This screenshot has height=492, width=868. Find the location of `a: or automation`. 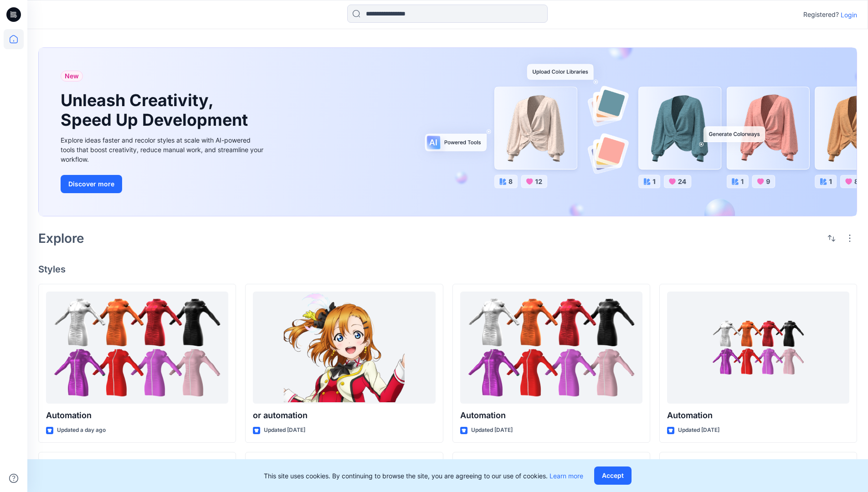

a: or automation is located at coordinates (344, 347).